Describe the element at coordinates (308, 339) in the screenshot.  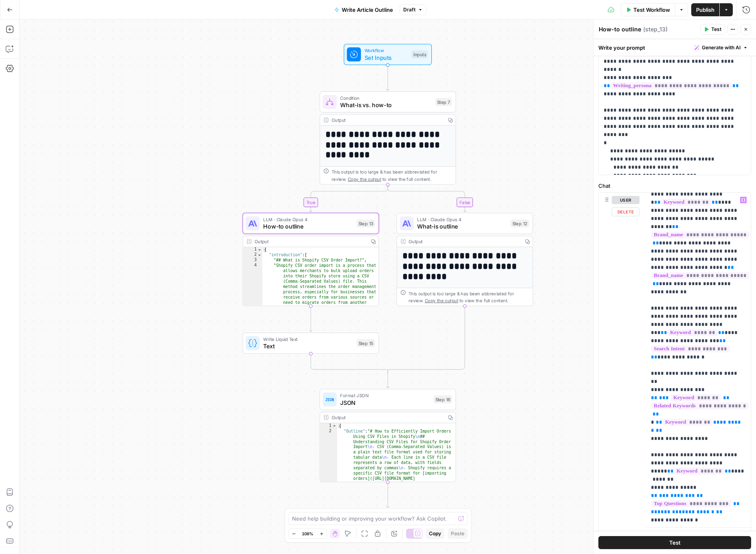
I see `span: Write Liquid Text` at that location.